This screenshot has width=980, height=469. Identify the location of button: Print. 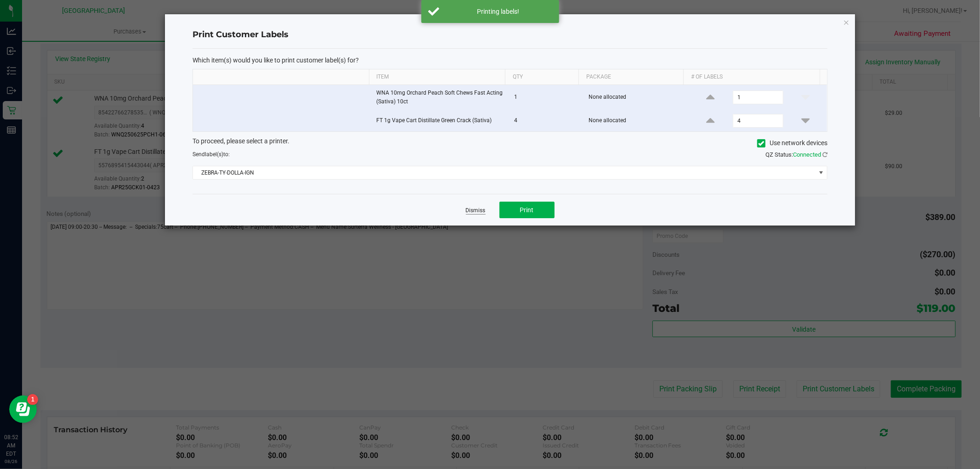
(527, 210).